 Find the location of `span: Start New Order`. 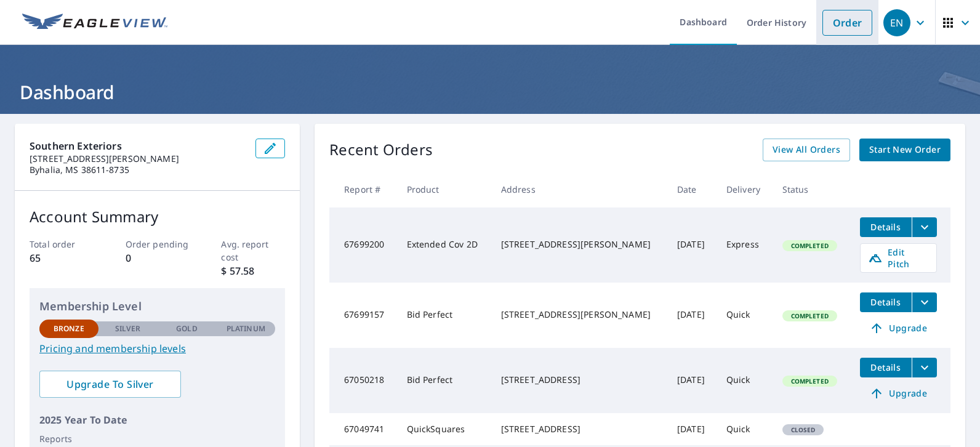

span: Start New Order is located at coordinates (905, 150).